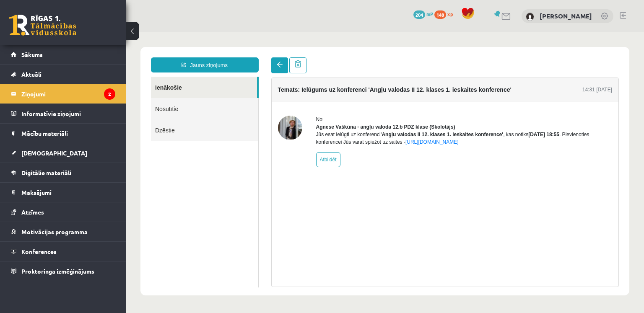 This screenshot has width=644, height=313. What do you see at coordinates (423, 14) in the screenshot?
I see `a: 204 mP` at bounding box center [423, 14].